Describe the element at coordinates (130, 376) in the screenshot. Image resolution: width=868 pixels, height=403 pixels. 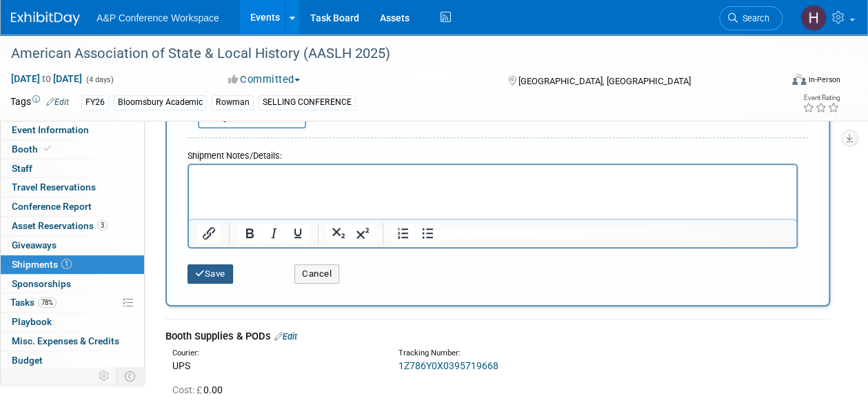
I see `td: Toggle Event Tabs` at that location.